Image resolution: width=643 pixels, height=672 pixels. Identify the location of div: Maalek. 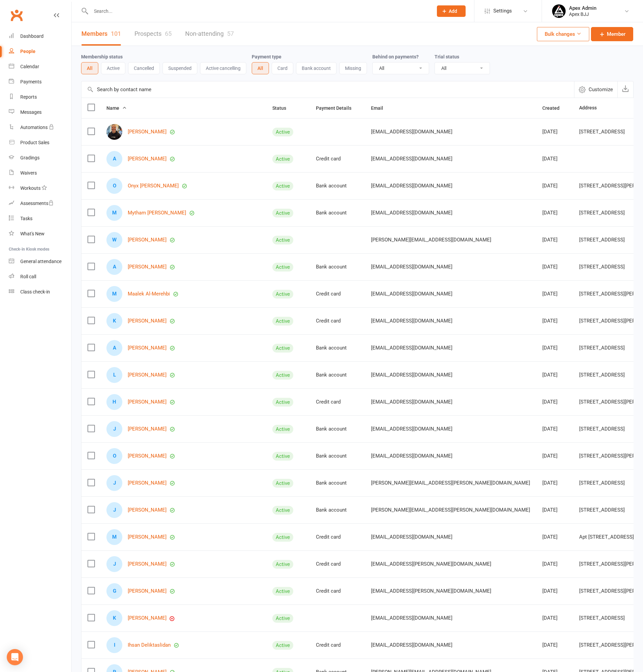
(114, 293).